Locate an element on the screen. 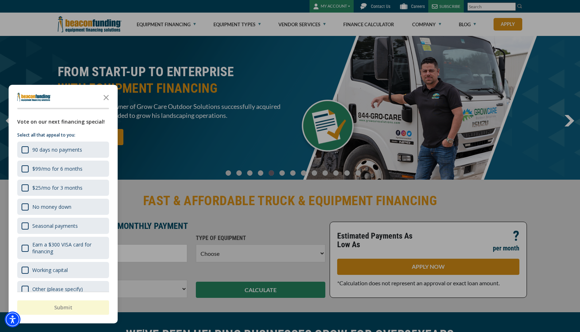 The width and height of the screenshot is (580, 332). button: Submit is located at coordinates (63, 307).